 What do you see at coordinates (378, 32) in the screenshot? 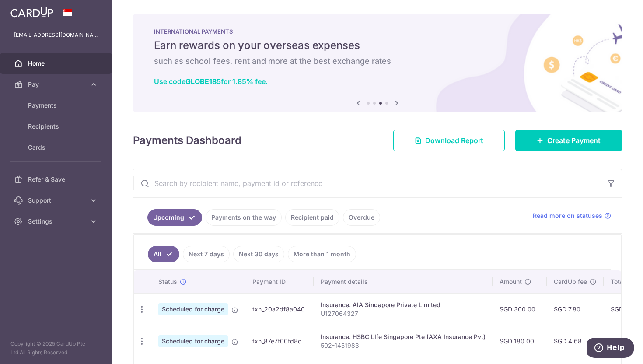
I see `p: INTERNATIONAL PAYMENTS` at bounding box center [378, 32].